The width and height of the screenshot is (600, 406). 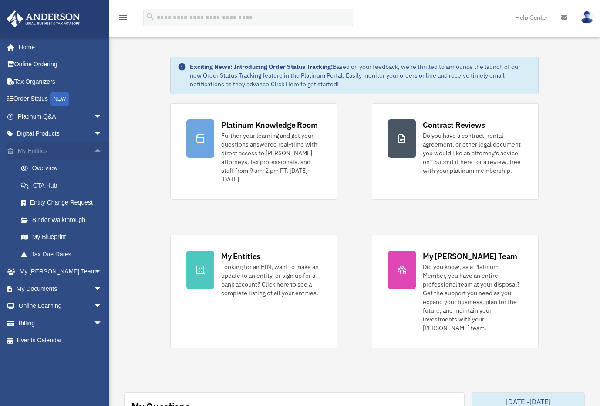 What do you see at coordinates (271, 280) in the screenshot?
I see `div: Looking for an EIN, want to make an update to an entity, or sign up for a bank account? Click her...` at bounding box center [271, 280].